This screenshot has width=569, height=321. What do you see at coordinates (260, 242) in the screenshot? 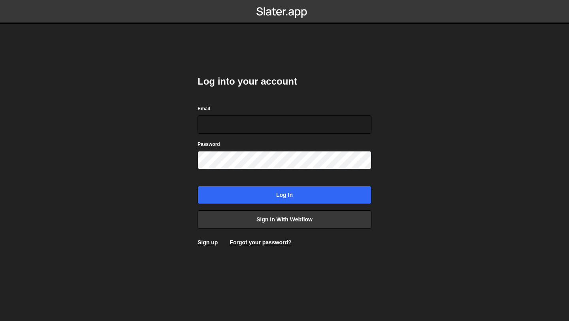
I see `a: Forgot your password?` at bounding box center [260, 242].